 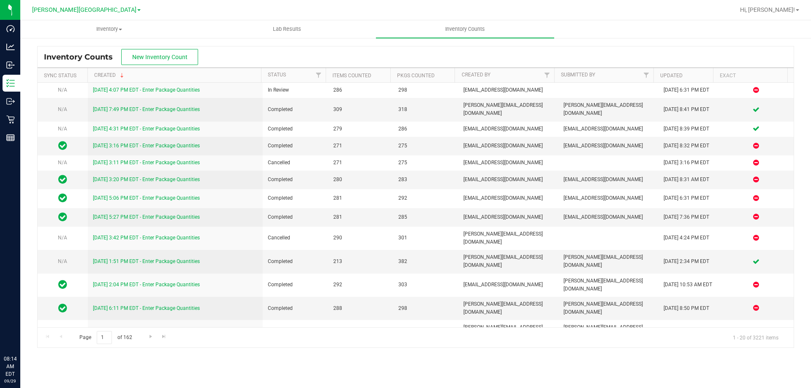 I want to click on span: 280, so click(x=361, y=179).